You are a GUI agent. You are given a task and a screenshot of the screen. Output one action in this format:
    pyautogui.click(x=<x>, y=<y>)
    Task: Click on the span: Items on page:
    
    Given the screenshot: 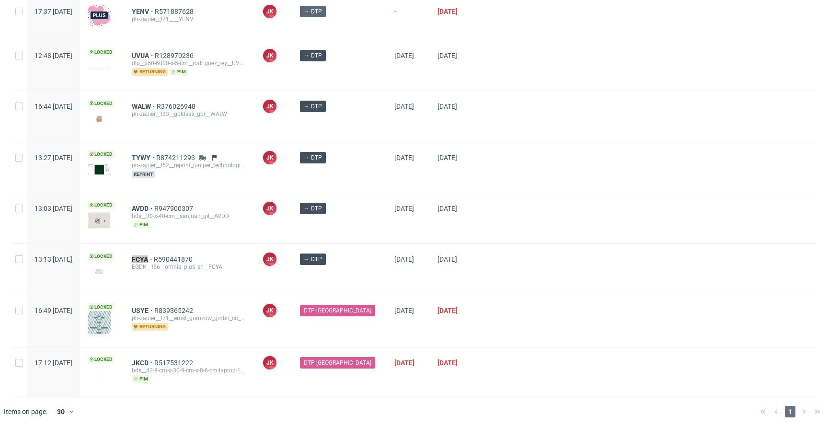 What is the action you would take?
    pyautogui.click(x=25, y=411)
    